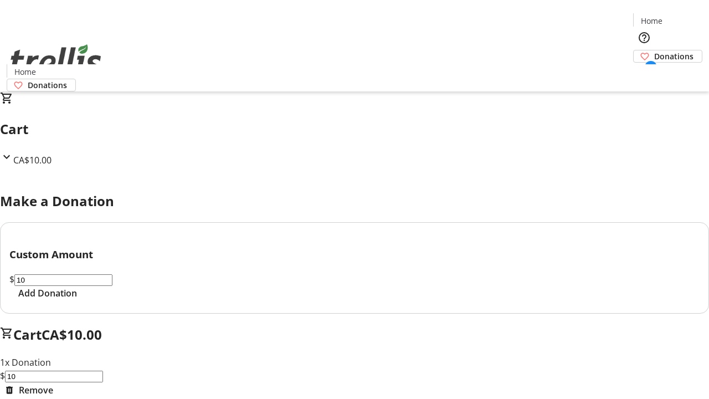 This screenshot has width=709, height=399. Describe the element at coordinates (644, 38) in the screenshot. I see `button: Help` at that location.